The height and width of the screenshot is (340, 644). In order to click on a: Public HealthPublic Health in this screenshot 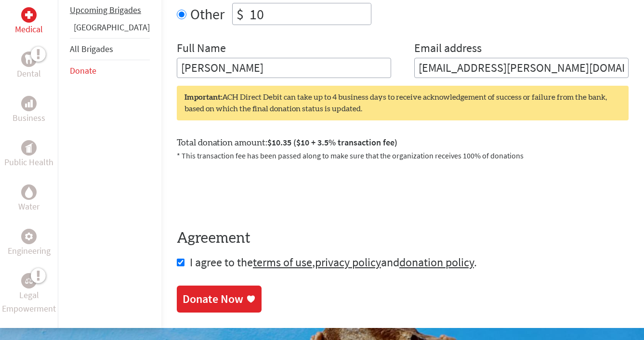, I will do `click(29, 155)`.